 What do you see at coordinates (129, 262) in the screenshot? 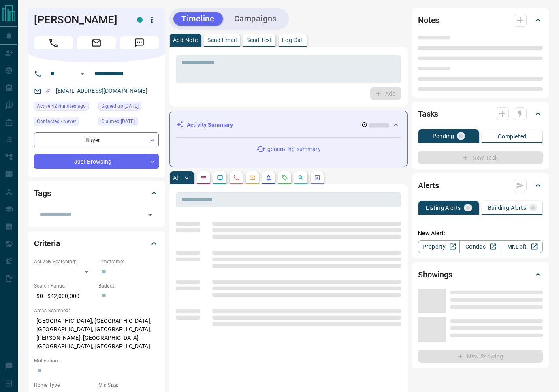
I see `p: Timeframe:` at bounding box center [129, 262].